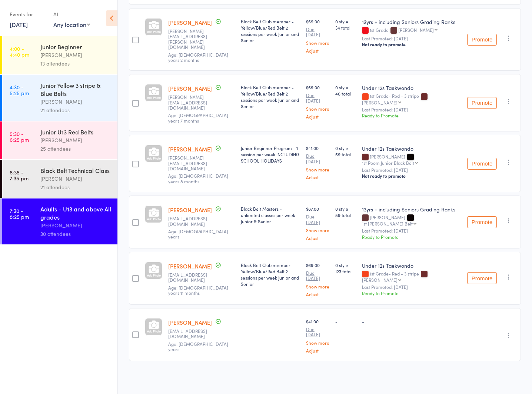 The image size is (532, 394). I want to click on span: 46 total, so click(346, 94).